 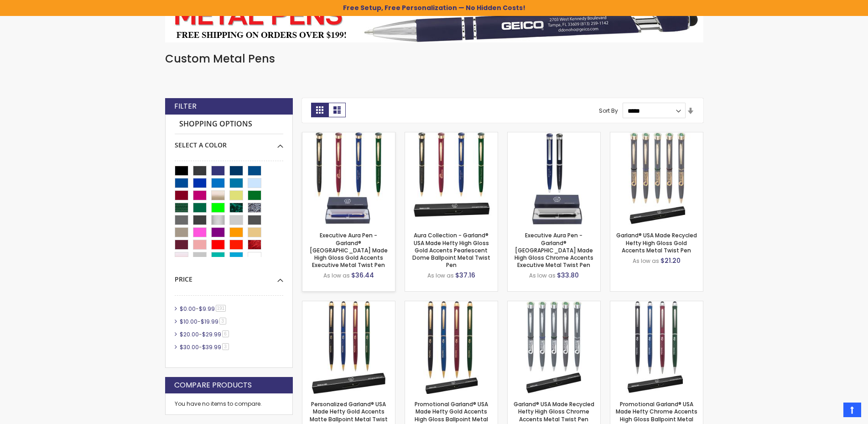 I want to click on h1: Custom Metal Pens, so click(x=434, y=59).